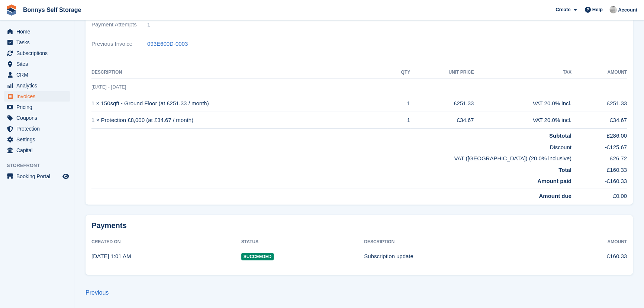 The image size is (644, 308). I want to click on strong: Amount due, so click(555, 196).